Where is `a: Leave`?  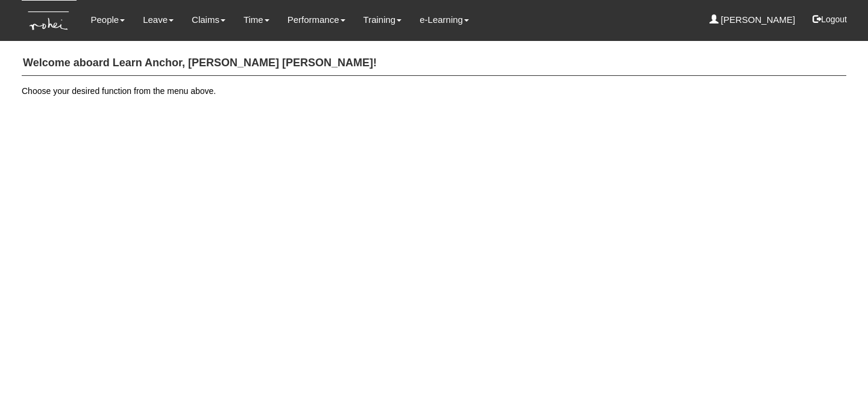 a: Leave is located at coordinates (158, 20).